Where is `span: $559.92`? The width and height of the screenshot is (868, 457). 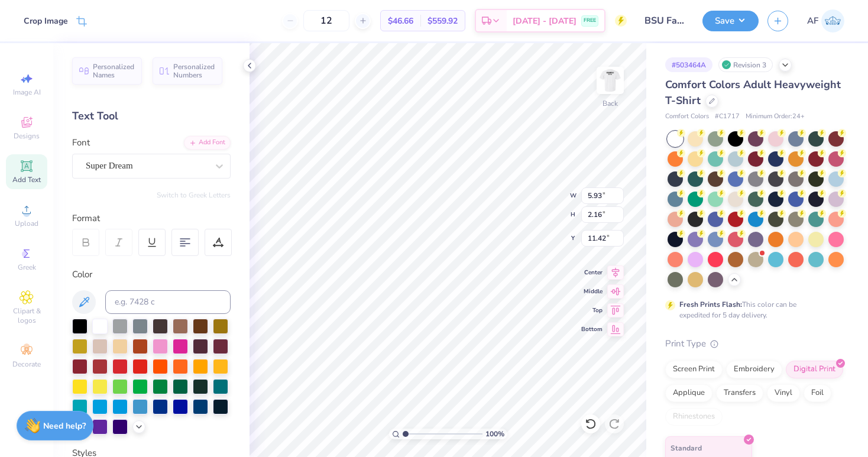
span: $559.92 is located at coordinates (442, 21).